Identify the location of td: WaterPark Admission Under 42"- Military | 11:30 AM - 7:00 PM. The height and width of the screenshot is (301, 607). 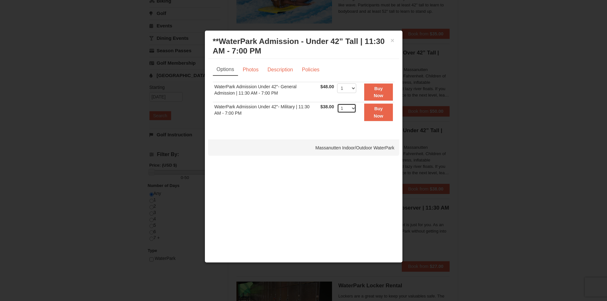
(266, 112).